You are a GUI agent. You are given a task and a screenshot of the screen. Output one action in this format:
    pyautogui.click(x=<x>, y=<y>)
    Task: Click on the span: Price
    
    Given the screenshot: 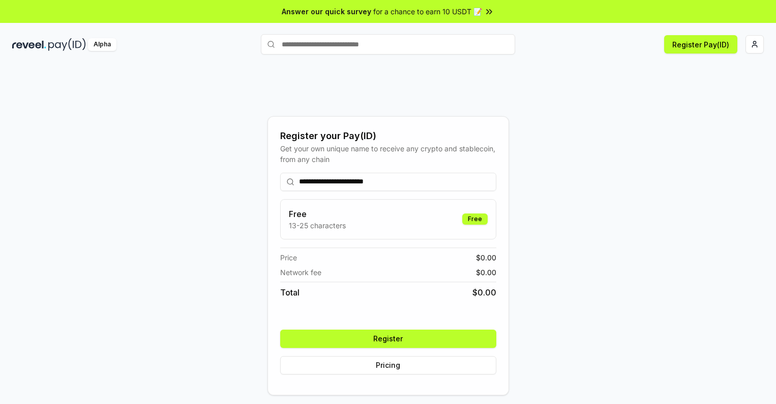 What is the action you would take?
    pyautogui.click(x=289, y=257)
    